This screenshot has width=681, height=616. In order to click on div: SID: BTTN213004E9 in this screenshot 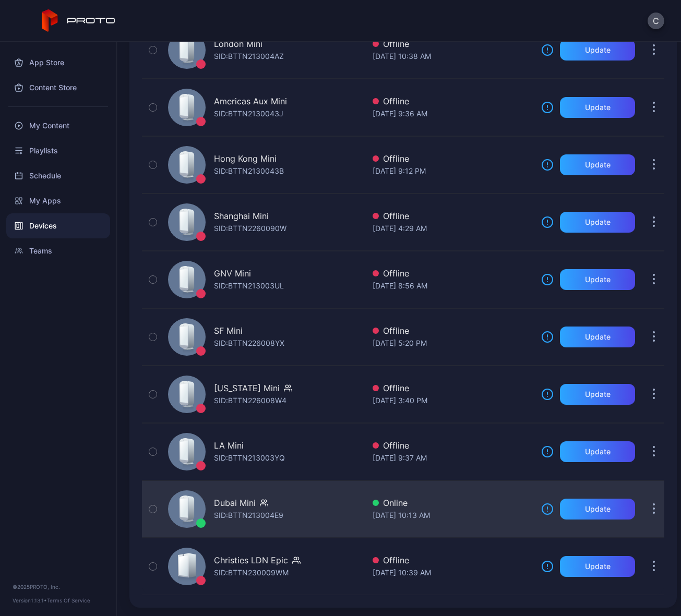, I will do `click(249, 515)`.